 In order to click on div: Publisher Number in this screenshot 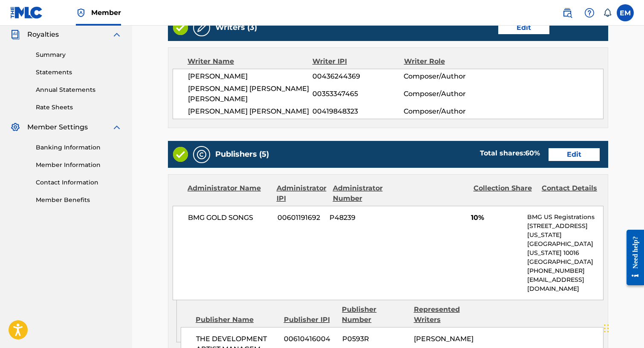, I will do `click(374, 315)`.